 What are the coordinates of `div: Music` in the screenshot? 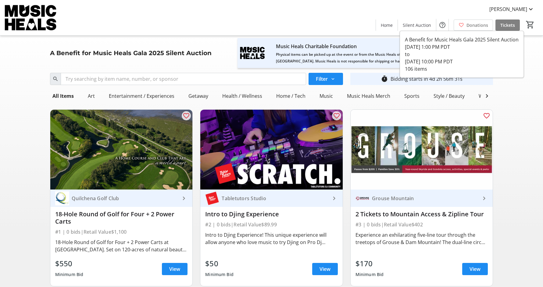 It's located at (326, 96).